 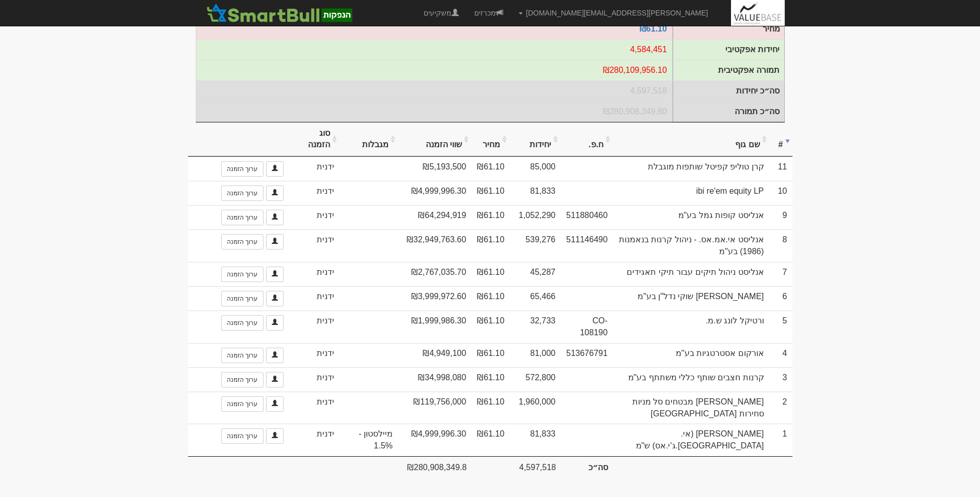 What do you see at coordinates (781, 355) in the screenshot?
I see `td: 4` at bounding box center [781, 355].